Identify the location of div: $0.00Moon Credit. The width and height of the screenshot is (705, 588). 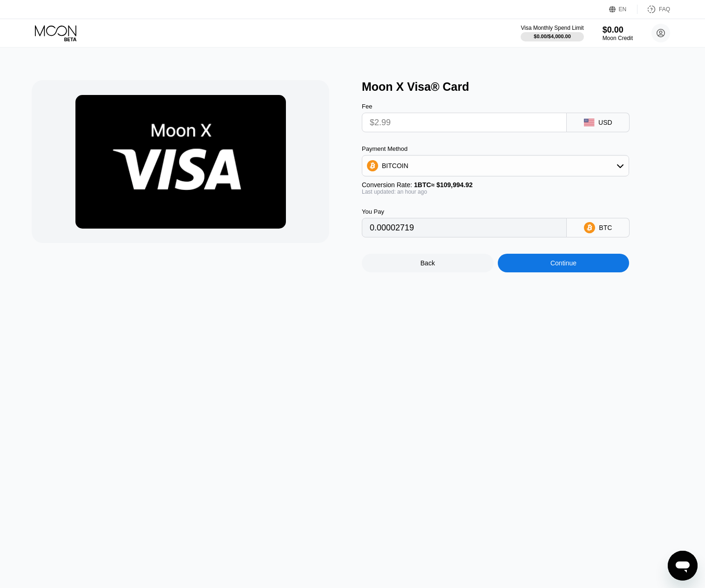
(618, 33).